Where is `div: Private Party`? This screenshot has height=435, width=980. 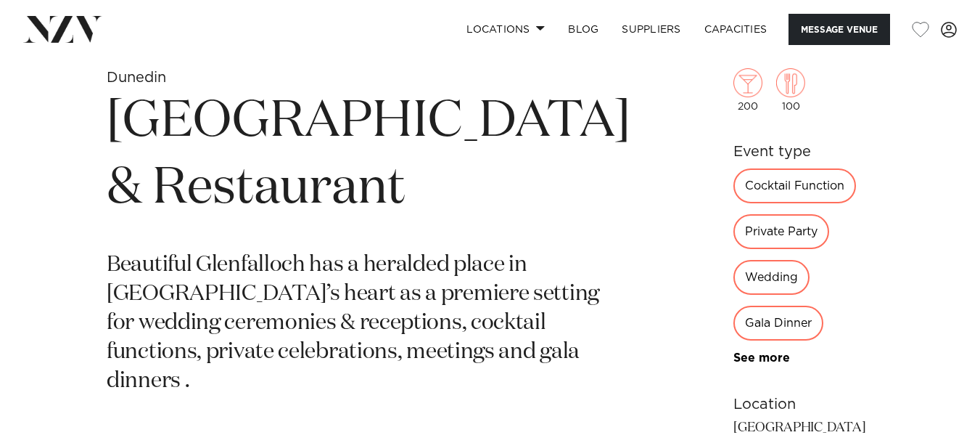 div: Private Party is located at coordinates (781, 231).